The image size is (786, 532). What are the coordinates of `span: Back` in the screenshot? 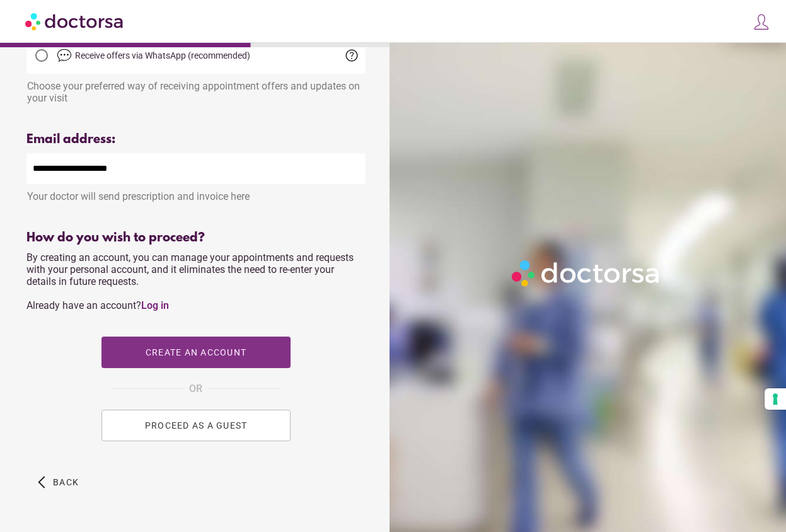 It's located at (65, 482).